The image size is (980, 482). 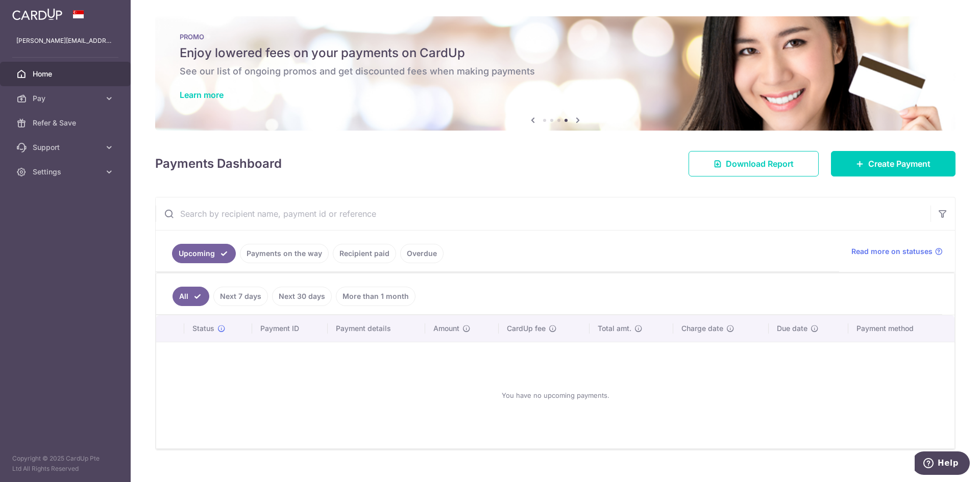 I want to click on span: Read more on statuses, so click(x=891, y=251).